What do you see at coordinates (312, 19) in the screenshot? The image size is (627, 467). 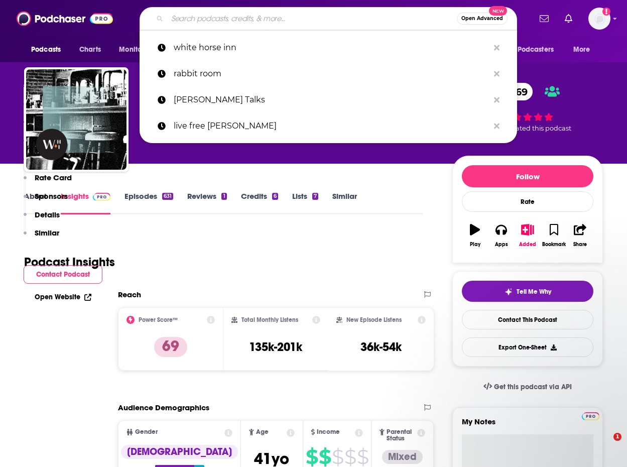 I see `input: Search podcasts, credits, & more...` at bounding box center [312, 19].